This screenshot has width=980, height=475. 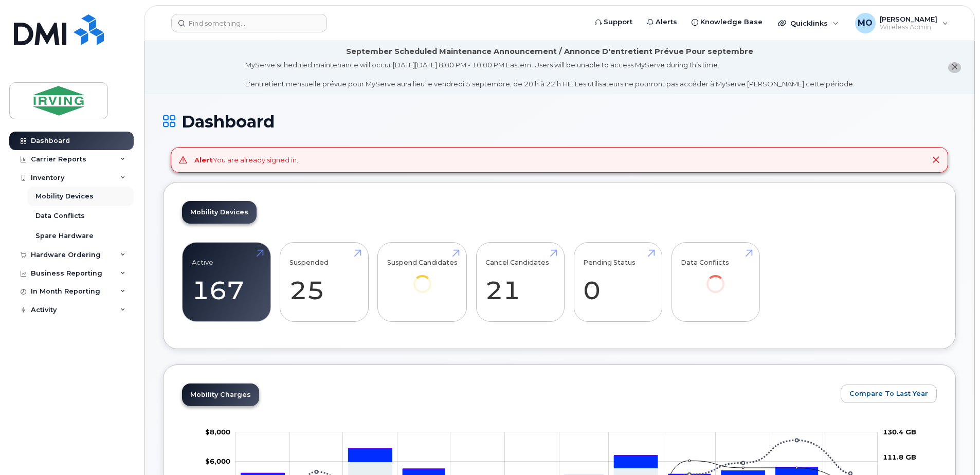 What do you see at coordinates (550, 52) in the screenshot?
I see `div: September Scheduled Maintenance Announcement / Annonce D'entretient Prévue Pour septembre` at bounding box center [550, 52].